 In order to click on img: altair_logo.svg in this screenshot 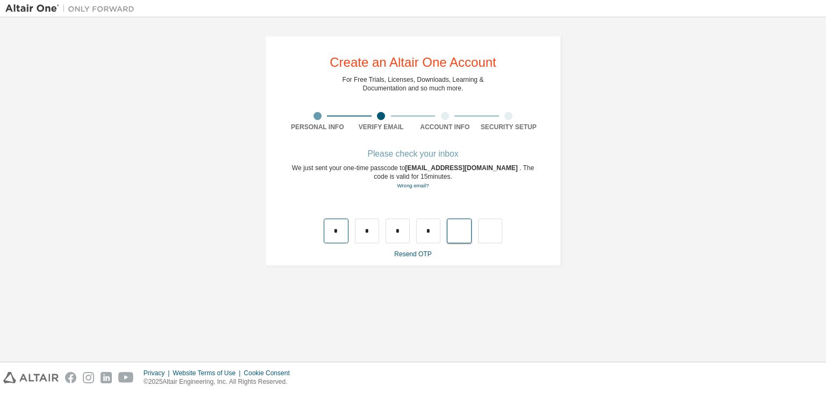, I will do `click(31, 377)`.